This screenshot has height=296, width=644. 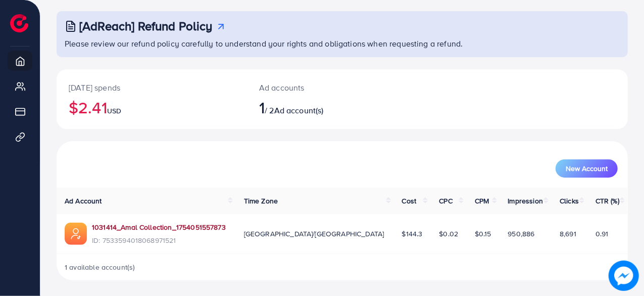 What do you see at coordinates (482, 201) in the screenshot?
I see `span: CPM` at bounding box center [482, 201].